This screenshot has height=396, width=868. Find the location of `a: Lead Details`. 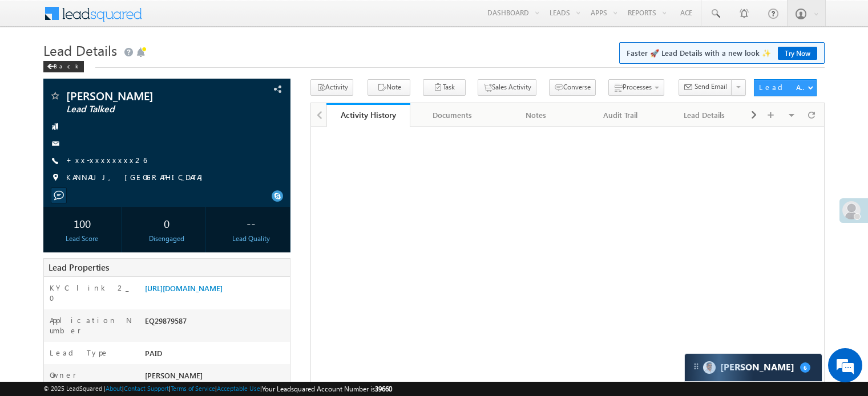

a: Lead Details is located at coordinates (704, 115).